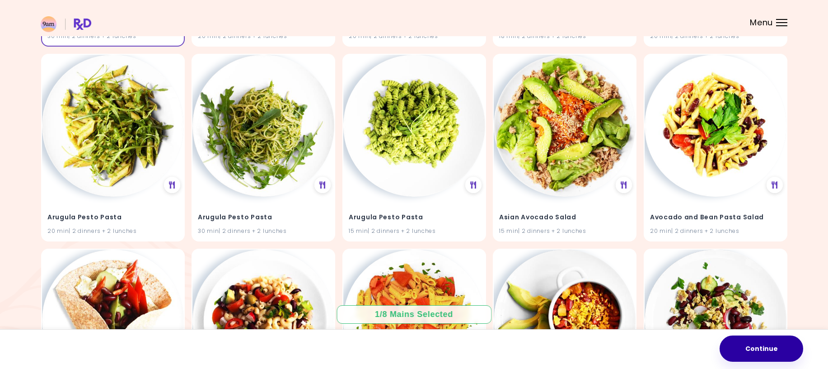 The height and width of the screenshot is (369, 828). I want to click on img: RxDiet, so click(66, 24).